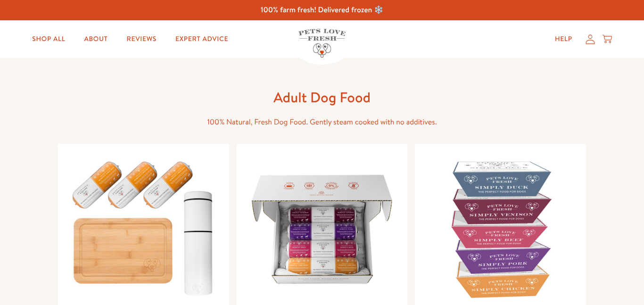 Image resolution: width=644 pixels, height=305 pixels. I want to click on img: Pets Love Fresh, so click(322, 43).